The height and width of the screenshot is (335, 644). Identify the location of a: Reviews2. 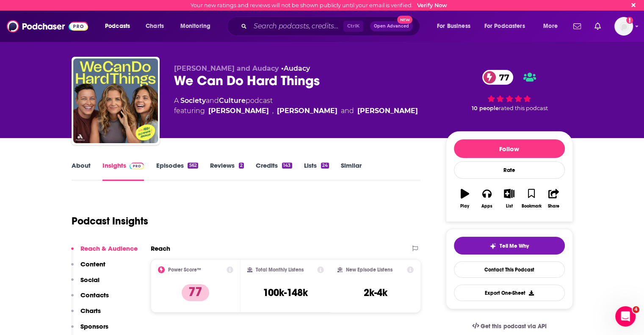
(227, 171).